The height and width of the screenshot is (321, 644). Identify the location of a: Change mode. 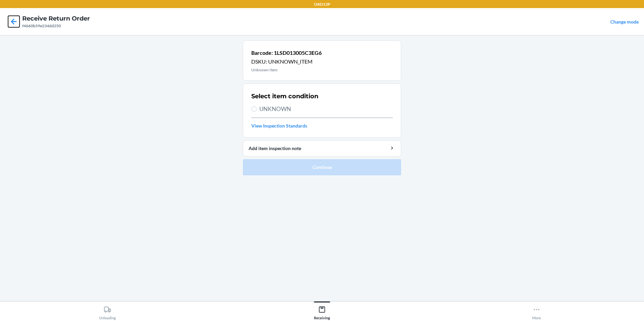
(625, 21).